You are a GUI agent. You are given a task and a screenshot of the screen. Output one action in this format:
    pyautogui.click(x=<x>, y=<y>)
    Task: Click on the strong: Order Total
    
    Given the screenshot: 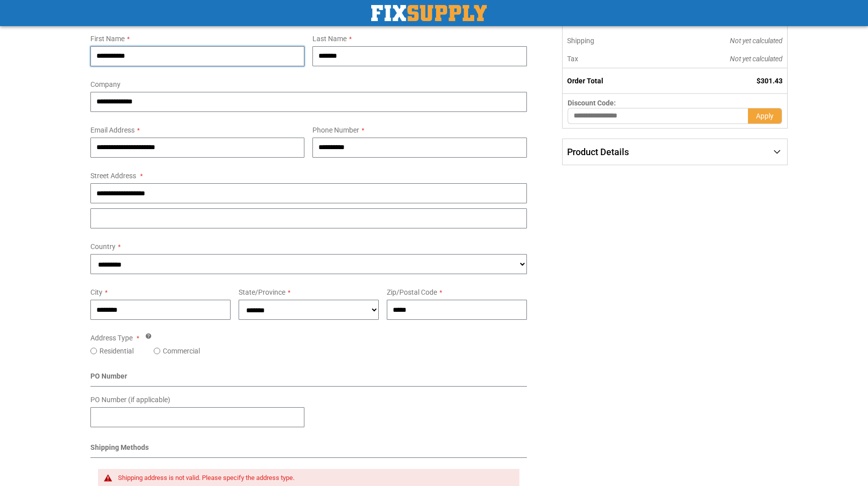 What is the action you would take?
    pyautogui.click(x=586, y=81)
    